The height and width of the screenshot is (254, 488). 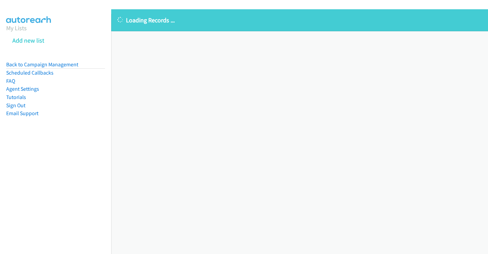 I want to click on a: Email Support, so click(x=22, y=113).